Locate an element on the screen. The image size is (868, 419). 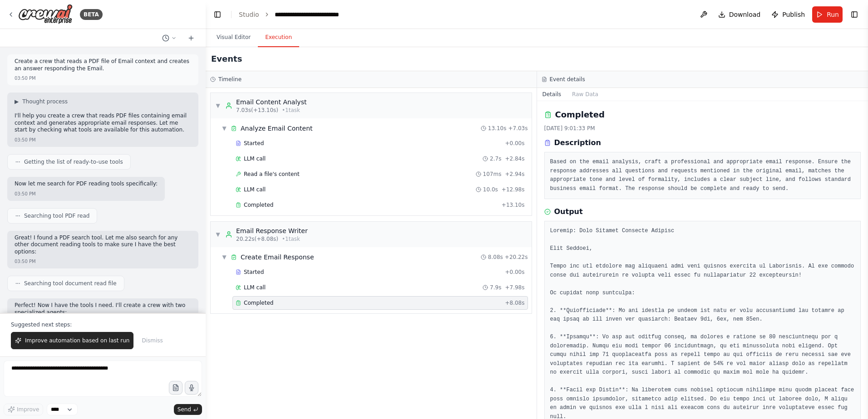
span: + 13.10s is located at coordinates (513, 205).